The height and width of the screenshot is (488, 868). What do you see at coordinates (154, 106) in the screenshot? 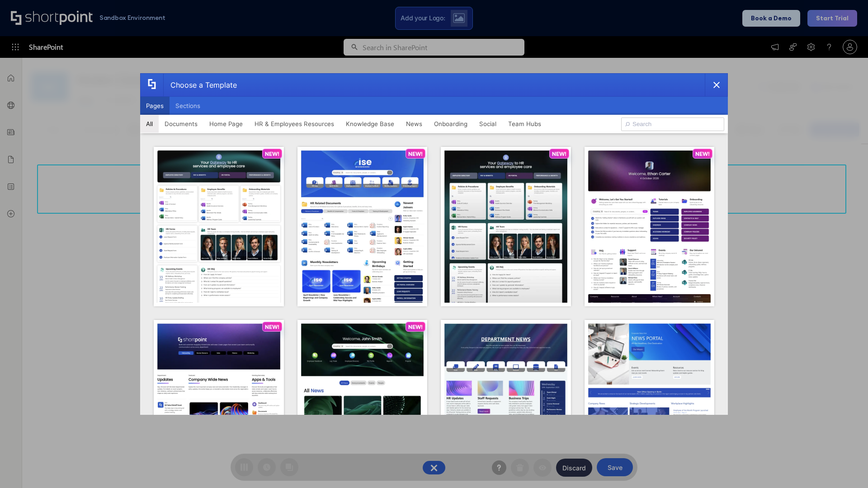
I see `button: Pages` at bounding box center [154, 106].